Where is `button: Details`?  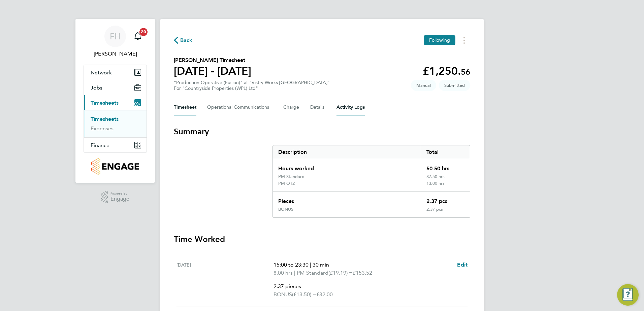
button: Details is located at coordinates (318, 107).